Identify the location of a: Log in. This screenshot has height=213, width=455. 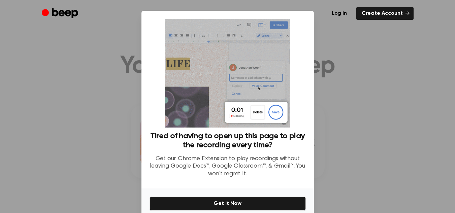
(339, 13).